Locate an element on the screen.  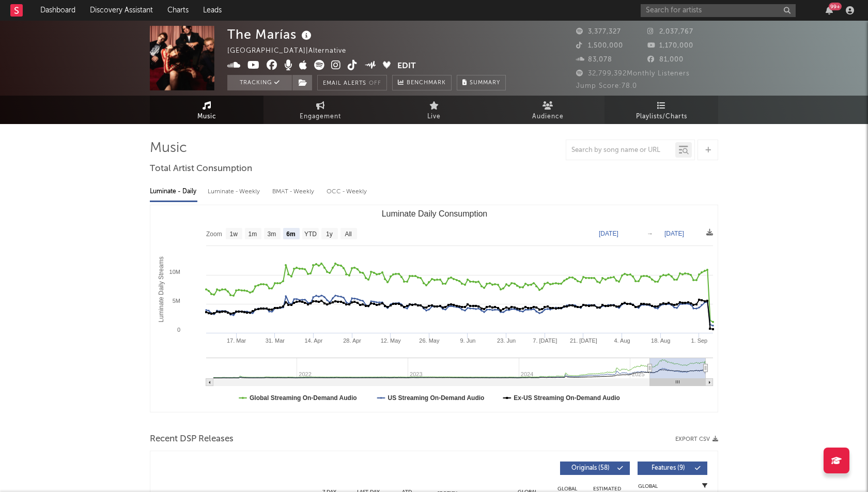
a: Engagement is located at coordinates (320, 110).